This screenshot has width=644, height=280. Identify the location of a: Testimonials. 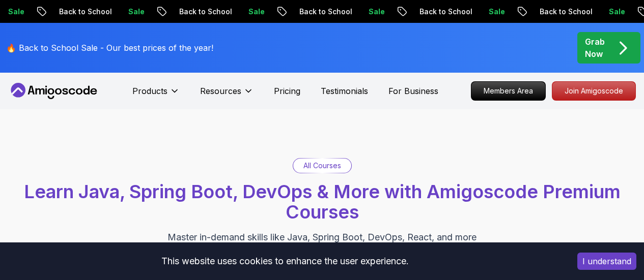
(344, 91).